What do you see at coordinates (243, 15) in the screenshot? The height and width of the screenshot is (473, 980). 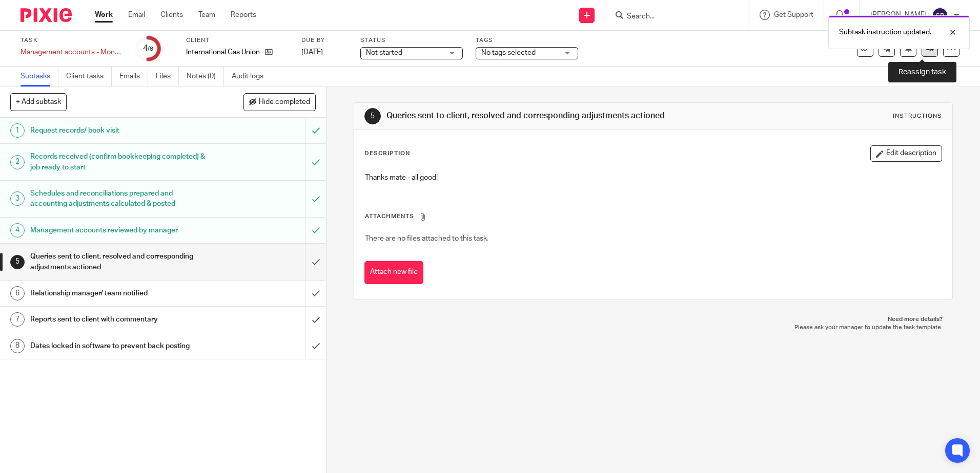 I see `a: Reports` at bounding box center [243, 15].